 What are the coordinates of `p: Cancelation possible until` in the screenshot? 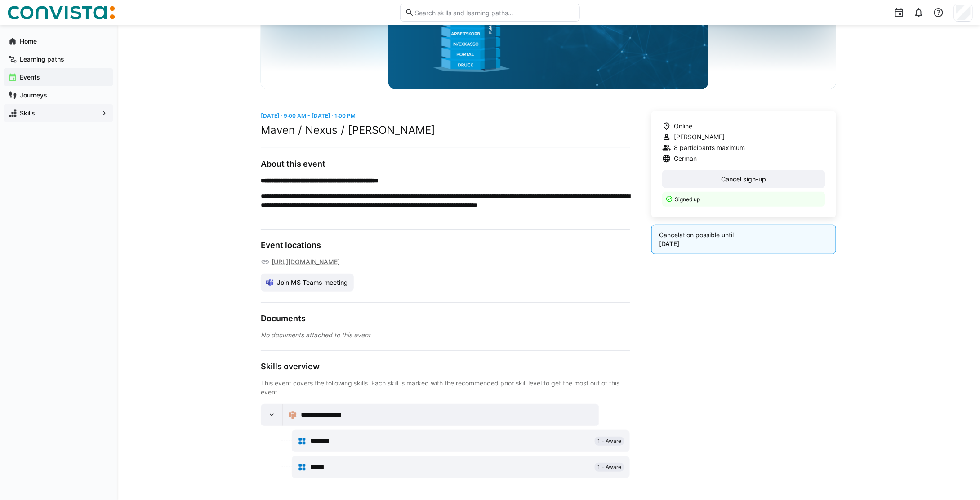 It's located at (744, 235).